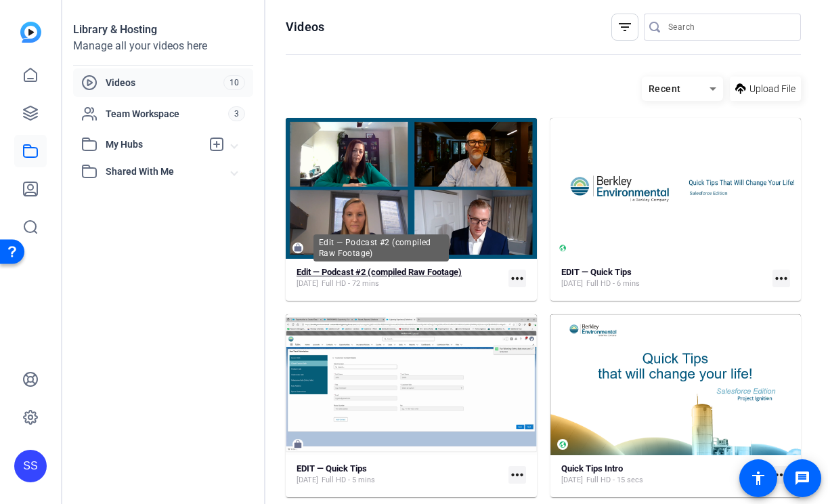 The image size is (828, 504). I want to click on mat-icon: accessibility, so click(758, 478).